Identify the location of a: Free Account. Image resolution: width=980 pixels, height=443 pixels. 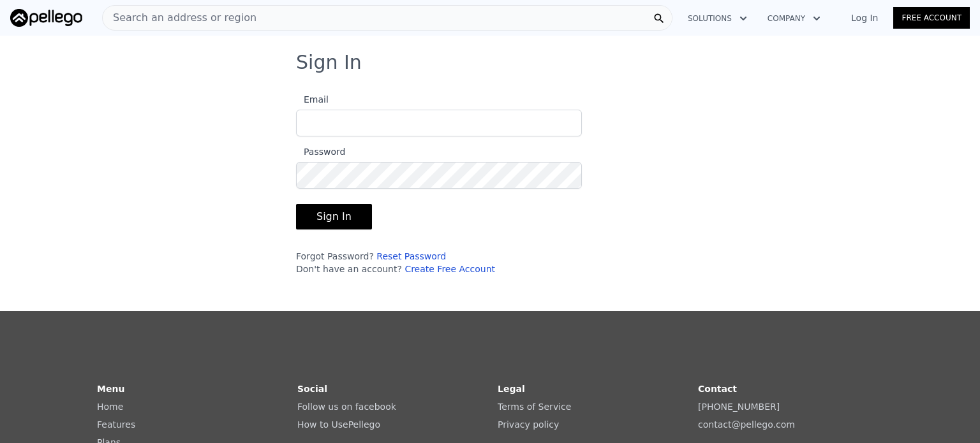
(931, 18).